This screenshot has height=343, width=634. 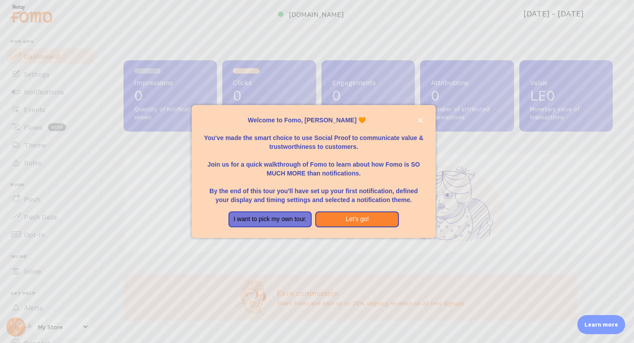 I want to click on p: By the end of this tour you'll have set up your first notification, defined your display and timi..., so click(x=314, y=191).